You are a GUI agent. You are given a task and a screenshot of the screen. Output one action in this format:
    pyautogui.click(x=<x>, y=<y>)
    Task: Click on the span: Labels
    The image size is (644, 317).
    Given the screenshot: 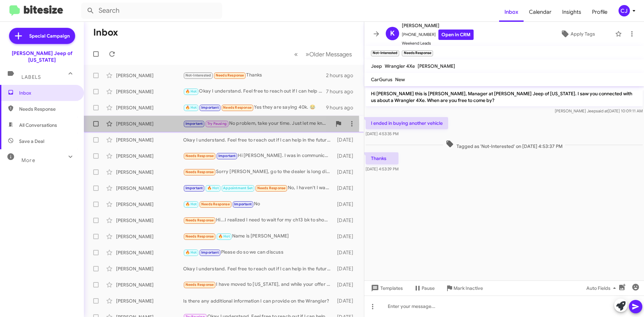 What is the action you would take?
    pyautogui.click(x=31, y=77)
    